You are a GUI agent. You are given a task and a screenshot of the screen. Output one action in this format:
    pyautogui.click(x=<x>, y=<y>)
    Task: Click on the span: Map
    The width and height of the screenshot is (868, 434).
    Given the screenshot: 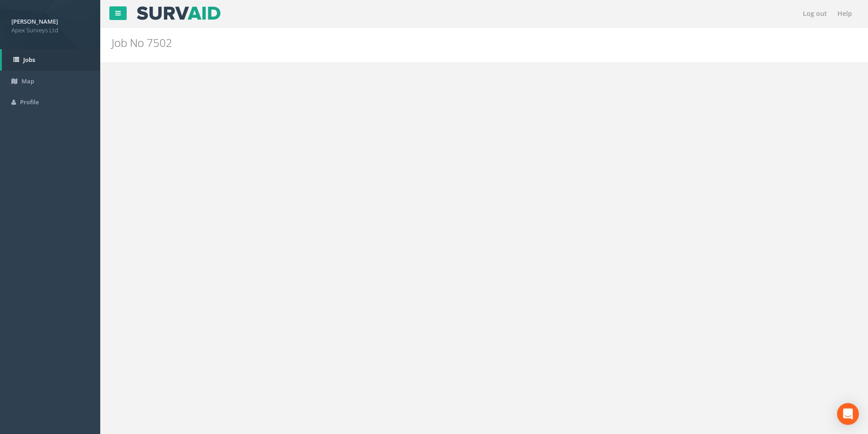 What is the action you would take?
    pyautogui.click(x=28, y=81)
    